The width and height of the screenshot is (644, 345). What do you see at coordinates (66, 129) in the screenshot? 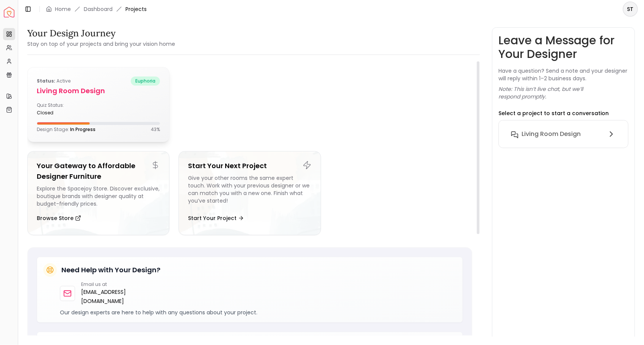
I see `p: Design Stage:` at bounding box center [66, 129].